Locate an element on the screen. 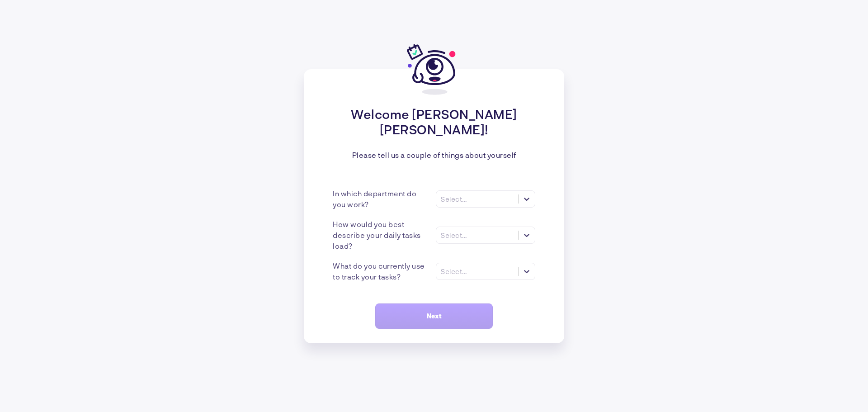 Image resolution: width=868 pixels, height=412 pixels. span: Next is located at coordinates (434, 316).